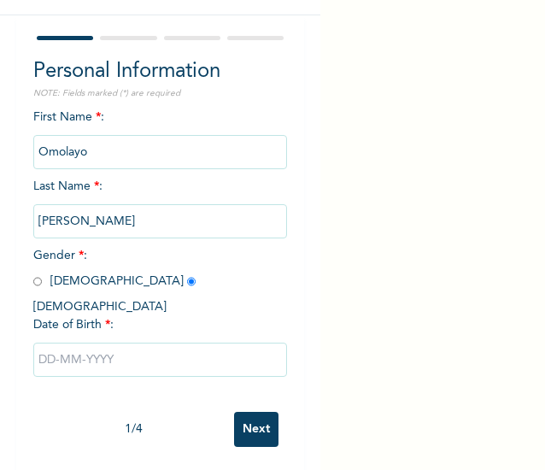 The width and height of the screenshot is (545, 470). What do you see at coordinates (256, 429) in the screenshot?
I see `input: Next` at bounding box center [256, 429].